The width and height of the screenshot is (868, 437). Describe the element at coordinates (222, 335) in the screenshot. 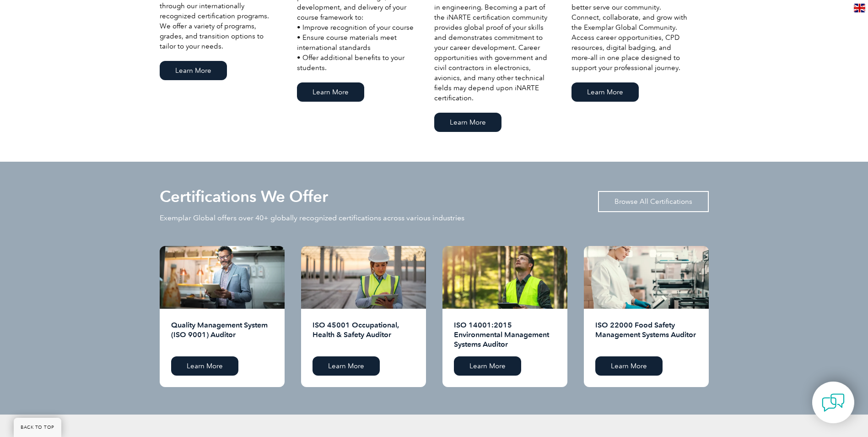

I see `h2: Quality Management System (ISO 9001) Auditor` at that location.